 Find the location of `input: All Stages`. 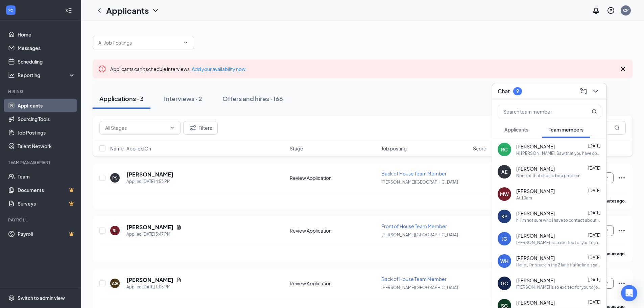

input: All Stages is located at coordinates (136, 127).